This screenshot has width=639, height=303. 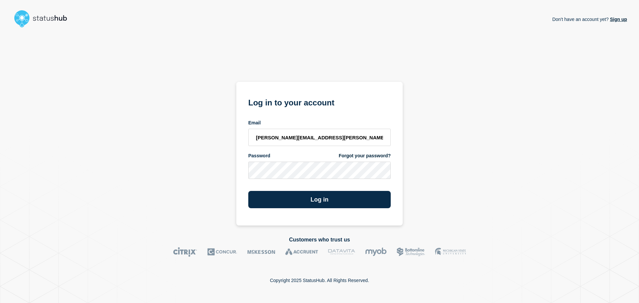 What do you see at coordinates (302, 252) in the screenshot?
I see `img: Accruent logo` at bounding box center [302, 252].